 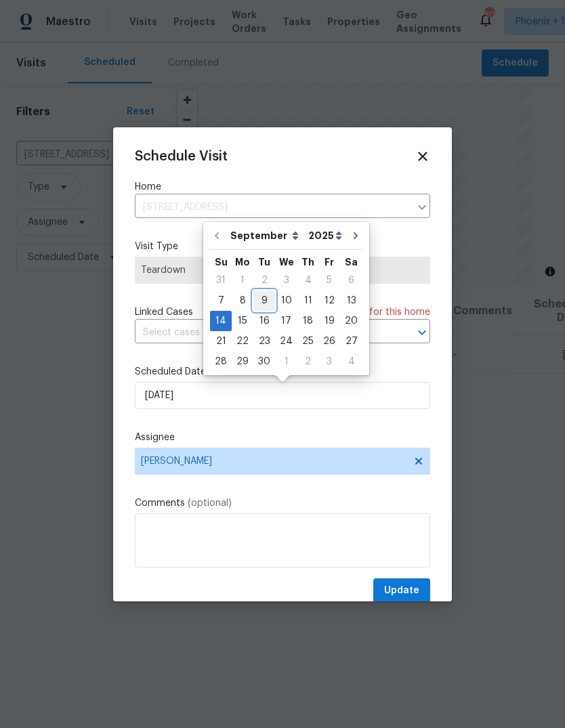 I want to click on div: Tue Sep 16 2025, so click(x=264, y=321).